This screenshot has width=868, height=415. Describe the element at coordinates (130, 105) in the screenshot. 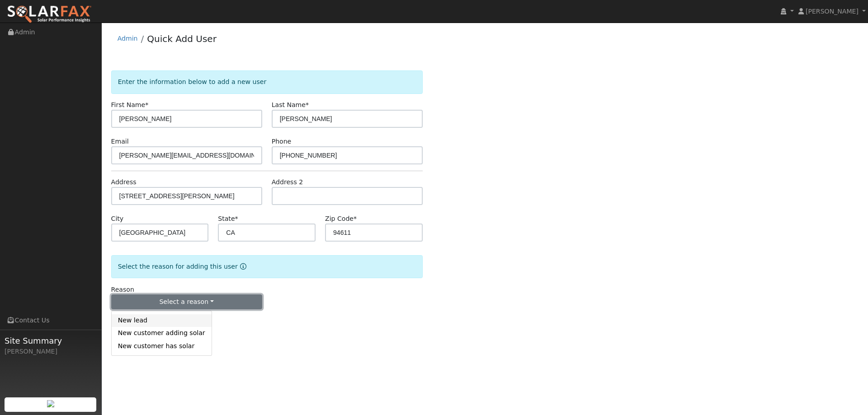

I see `label: First Name` at that location.